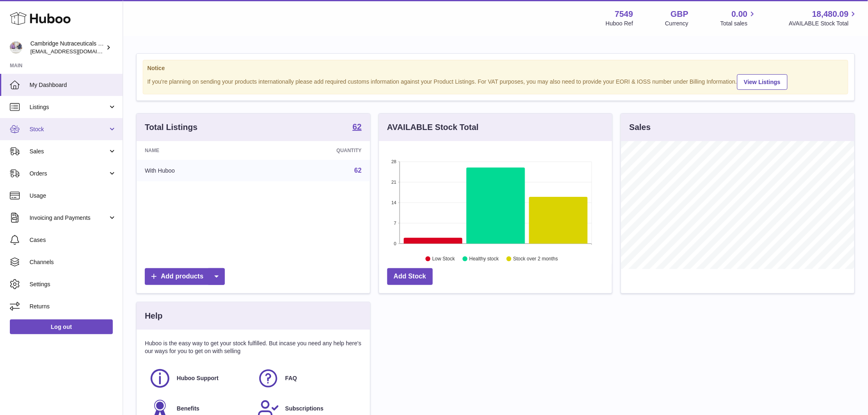 This screenshot has height=415, width=868. What do you see at coordinates (291, 378) in the screenshot?
I see `span: FAQ` at bounding box center [291, 378].